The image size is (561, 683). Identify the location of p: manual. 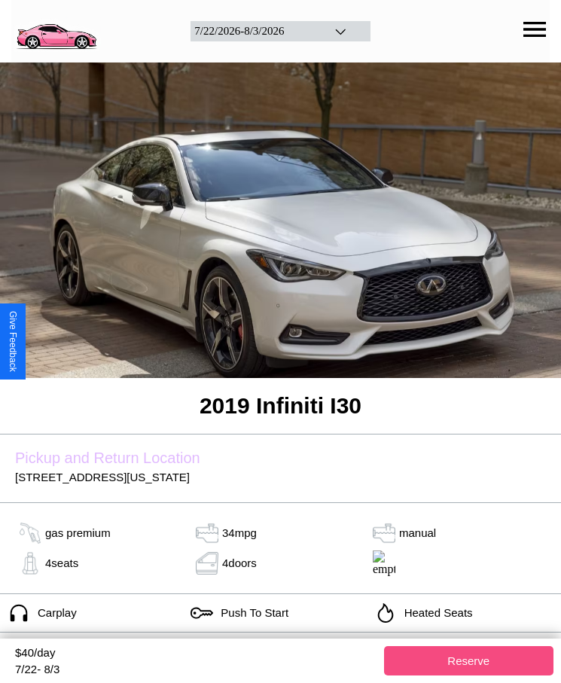
(417, 532).